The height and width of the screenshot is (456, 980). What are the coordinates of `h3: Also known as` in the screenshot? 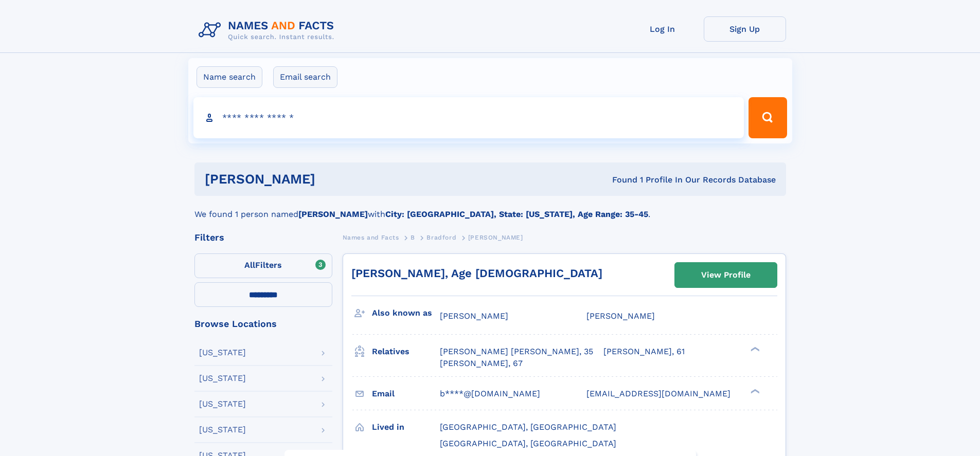 It's located at (406, 313).